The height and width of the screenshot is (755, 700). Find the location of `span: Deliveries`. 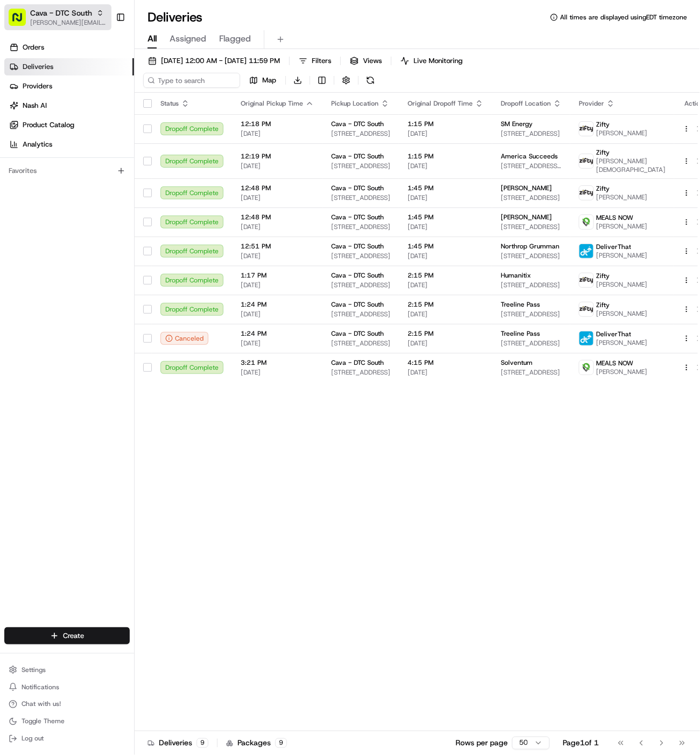

span: Deliveries is located at coordinates (38, 67).